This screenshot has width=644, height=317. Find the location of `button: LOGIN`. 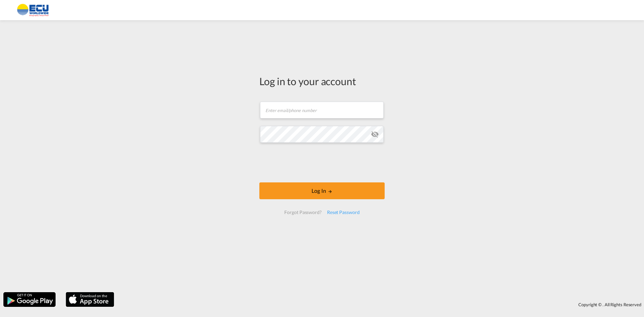

button: LOGIN is located at coordinates (322, 191).